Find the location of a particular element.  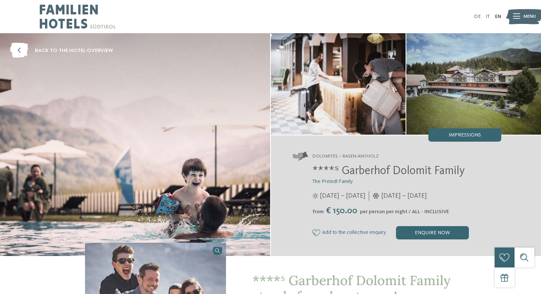

span: Impressions is located at coordinates (465, 135).